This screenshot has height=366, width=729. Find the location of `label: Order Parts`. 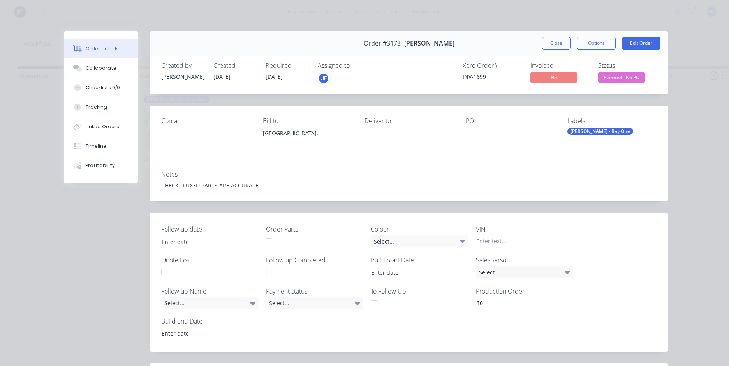

label: Order Parts is located at coordinates (315, 229).